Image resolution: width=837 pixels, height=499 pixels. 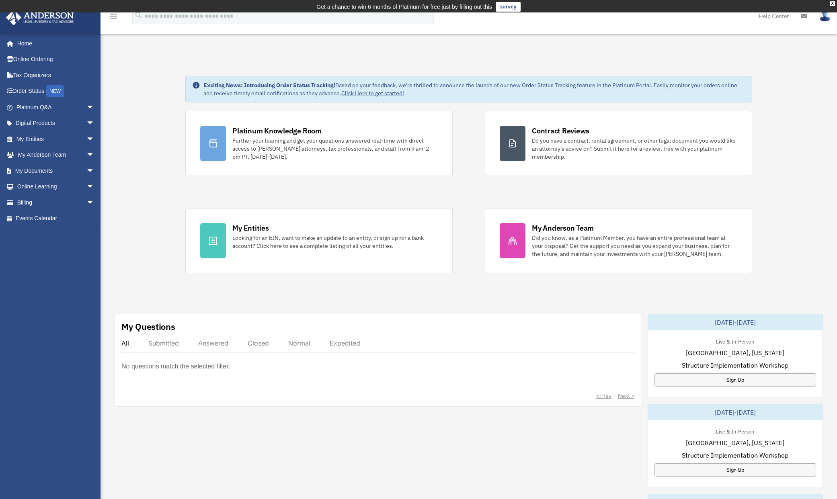 What do you see at coordinates (634, 149) in the screenshot?
I see `div: Do you have a contract, rental agreement, or other legal document you would like an attorney's ad...` at bounding box center [634, 149].